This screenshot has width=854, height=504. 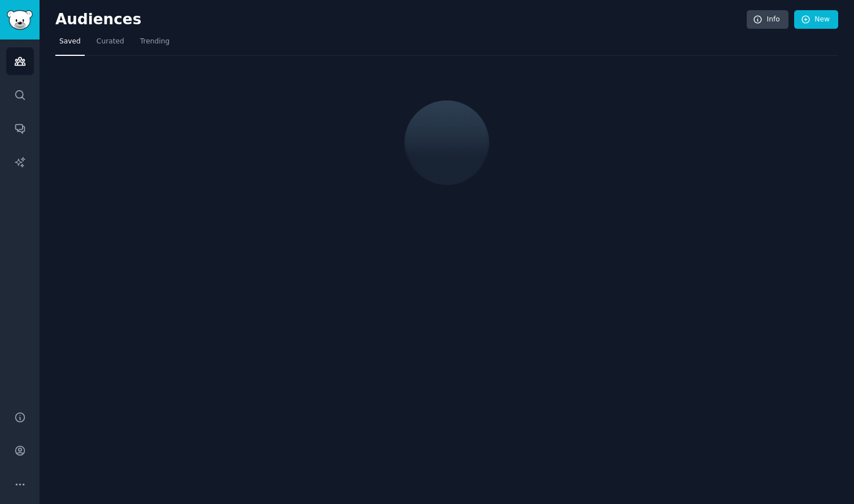 What do you see at coordinates (110, 44) in the screenshot?
I see `a: Curated` at bounding box center [110, 44].